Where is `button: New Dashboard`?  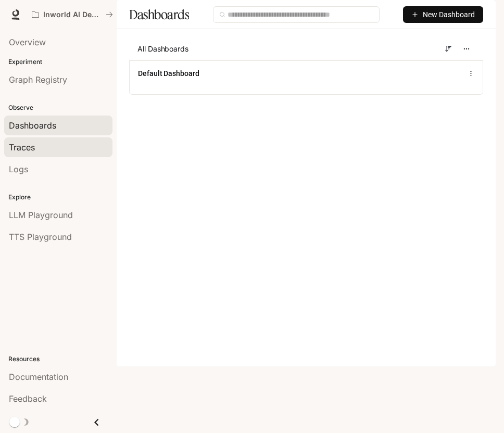
button: New Dashboard is located at coordinates (443, 15).